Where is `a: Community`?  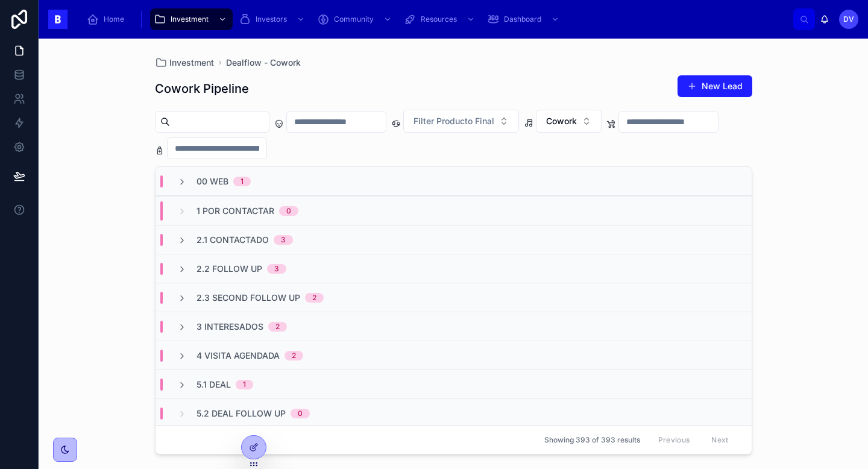
a: Community is located at coordinates (355, 20).